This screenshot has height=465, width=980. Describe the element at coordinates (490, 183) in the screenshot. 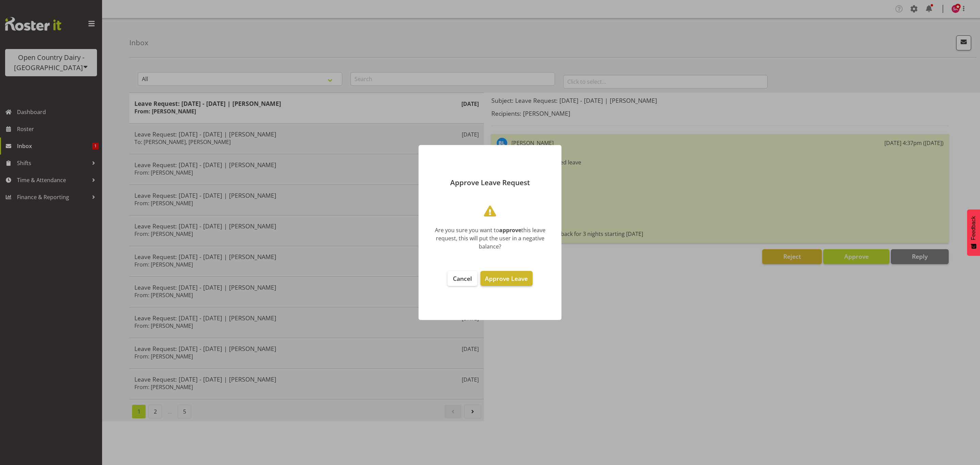

I see `p: Approve Leave Request` at that location.